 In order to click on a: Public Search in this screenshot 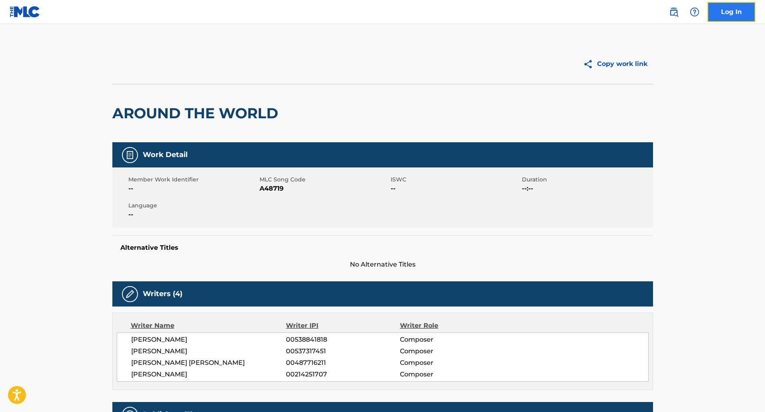, I will do `click(673, 12)`.